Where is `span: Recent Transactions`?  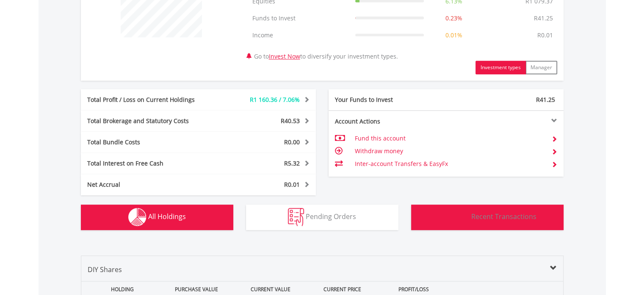
span: Recent Transactions is located at coordinates (504, 216).